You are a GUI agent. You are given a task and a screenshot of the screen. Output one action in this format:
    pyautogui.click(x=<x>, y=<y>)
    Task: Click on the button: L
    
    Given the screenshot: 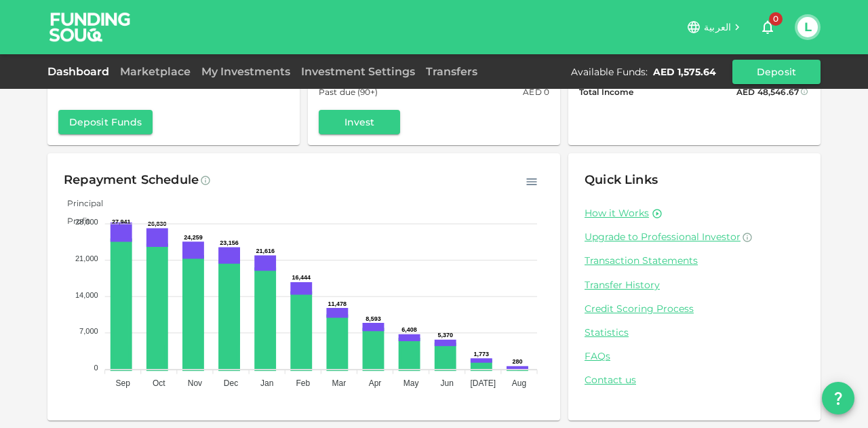 What is the action you would take?
    pyautogui.click(x=808, y=27)
    